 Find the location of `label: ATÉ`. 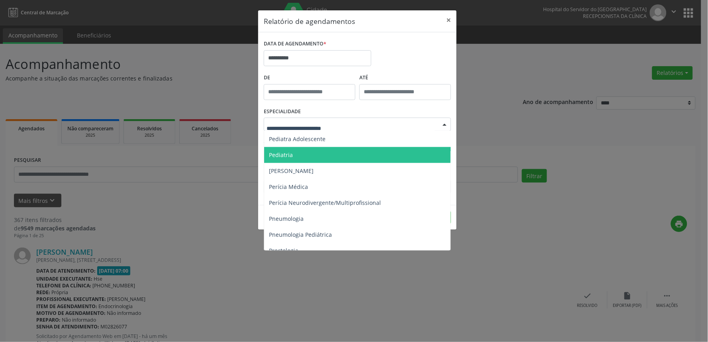

label: ATÉ is located at coordinates (405, 78).